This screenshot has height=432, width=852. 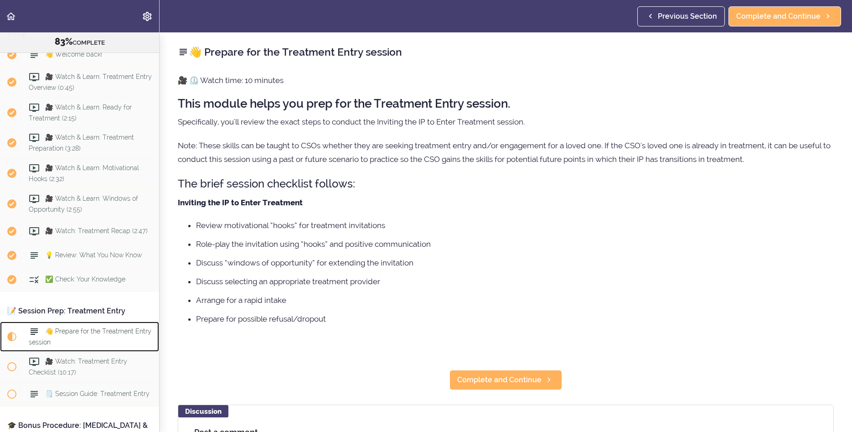 What do you see at coordinates (83, 204) in the screenshot?
I see `span: 🎥 Watch & Learn: Windows of Opportunity (2:55)` at bounding box center [83, 204].